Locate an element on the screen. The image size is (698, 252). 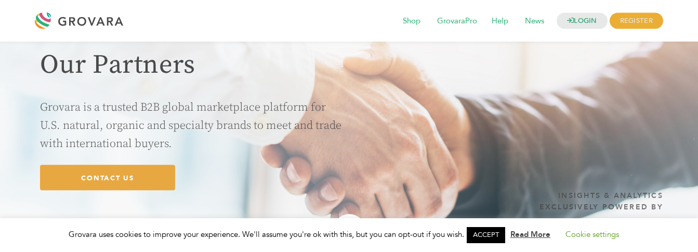
a: LOGIN is located at coordinates (582, 21).